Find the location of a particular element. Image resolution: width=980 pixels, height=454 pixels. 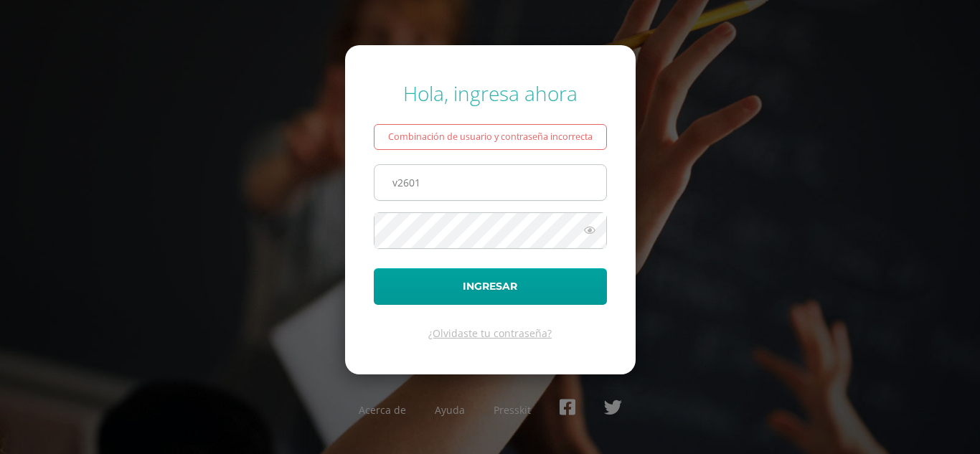

div: Combinación de usuario y contraseña incorrecta is located at coordinates (490, 137).